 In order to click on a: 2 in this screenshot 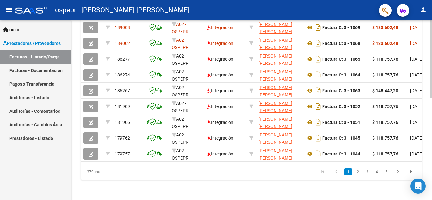, I will do `click(358, 172)`.